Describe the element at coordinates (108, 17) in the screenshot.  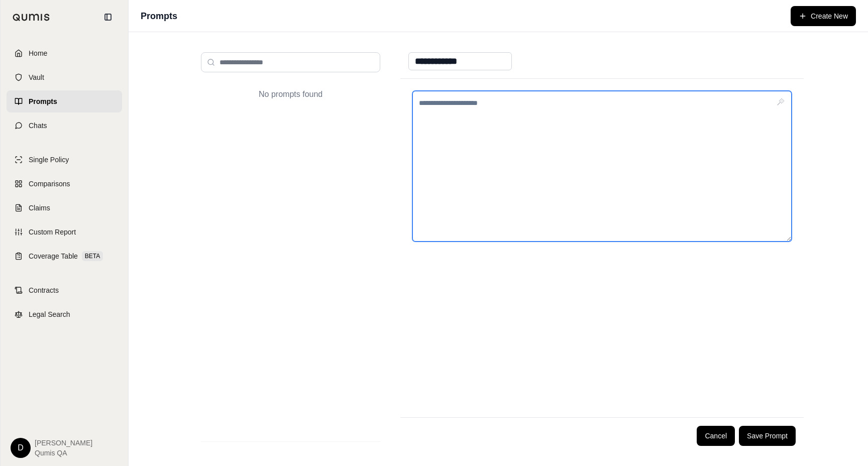
I see `button: Collapse sidebar` at that location.